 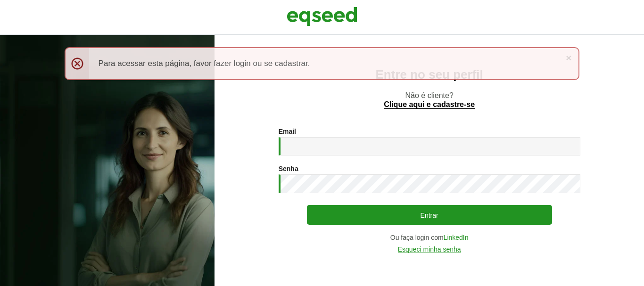 I want to click on button: Entrar, so click(x=430, y=215).